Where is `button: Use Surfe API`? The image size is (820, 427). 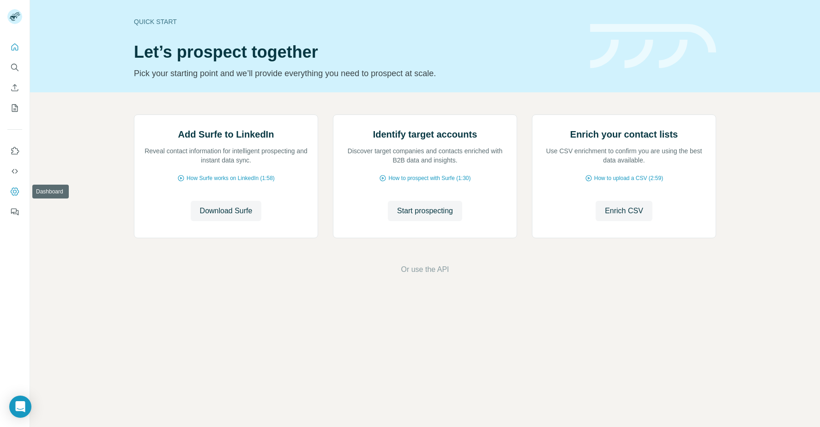 button: Use Surfe API is located at coordinates (15, 171).